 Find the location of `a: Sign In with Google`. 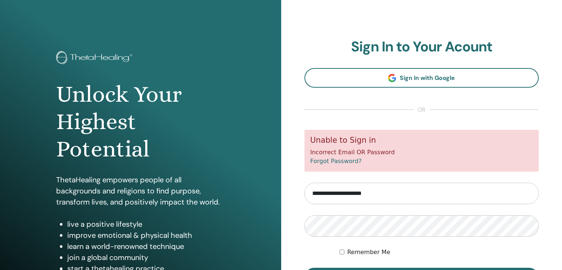

a: Sign In with Google is located at coordinates (422, 78).